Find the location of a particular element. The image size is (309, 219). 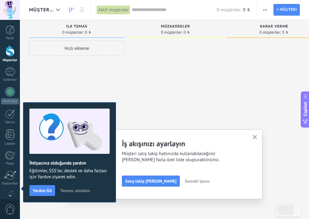

span: Yardım Git is located at coordinates (42, 191).